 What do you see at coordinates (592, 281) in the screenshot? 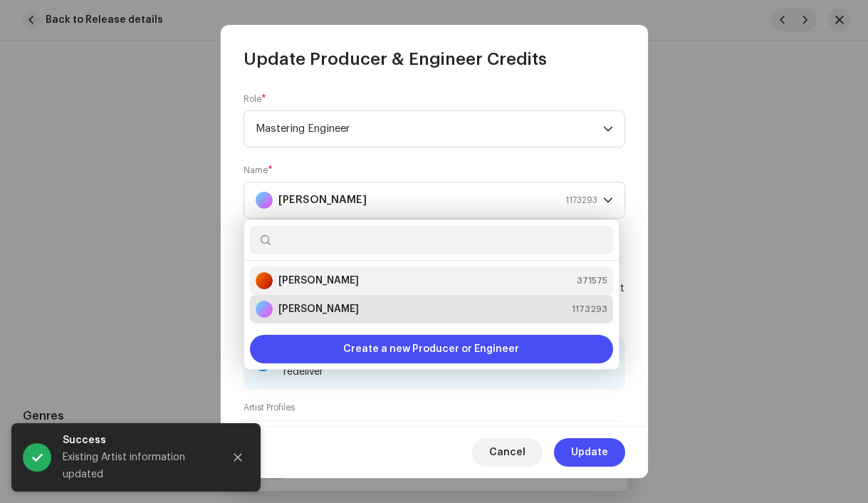
I see `span: 371575` at bounding box center [592, 281].